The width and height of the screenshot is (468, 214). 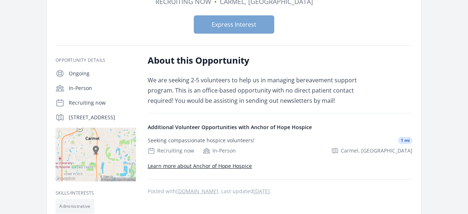 What do you see at coordinates (102, 103) in the screenshot?
I see `p: Recruiting now` at bounding box center [102, 103].